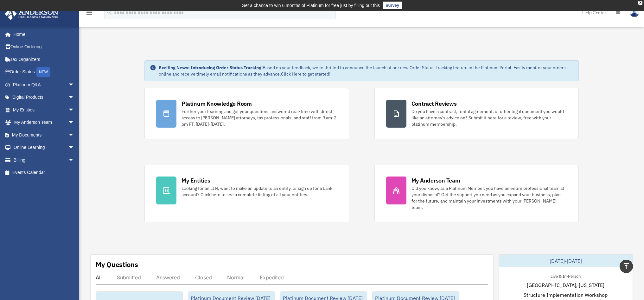 This screenshot has height=300, width=644. What do you see at coordinates (203, 277) in the screenshot?
I see `div: Closed` at bounding box center [203, 277].